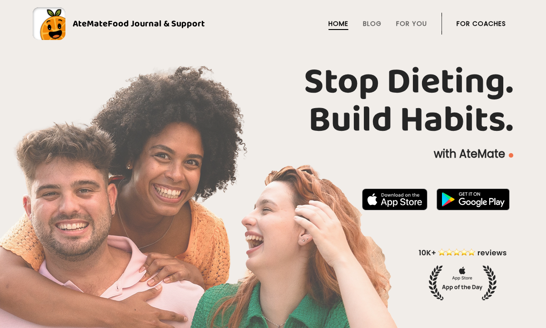 This screenshot has width=546, height=328. I want to click on img: badge-download-google.png, so click(473, 199).